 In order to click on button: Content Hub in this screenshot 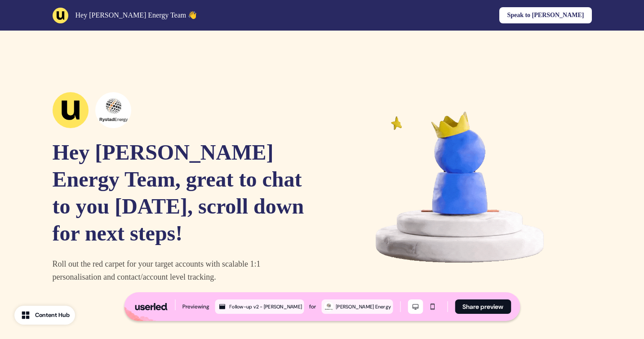, I will do `click(44, 315)`.